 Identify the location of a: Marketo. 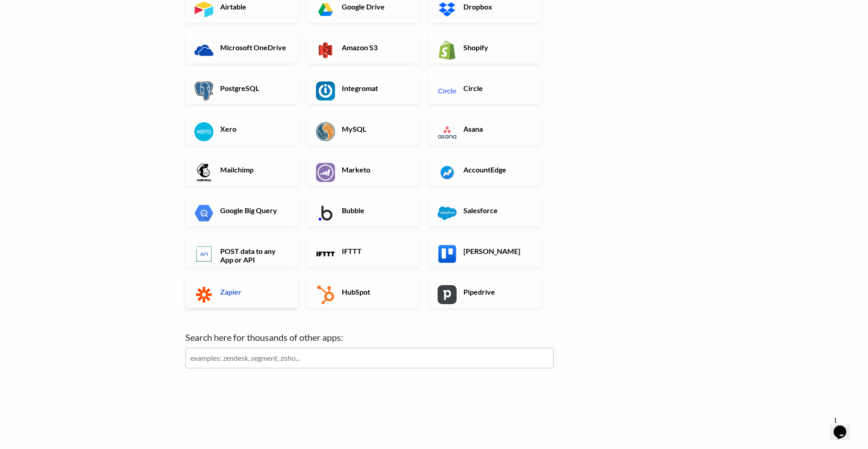
(363, 170).